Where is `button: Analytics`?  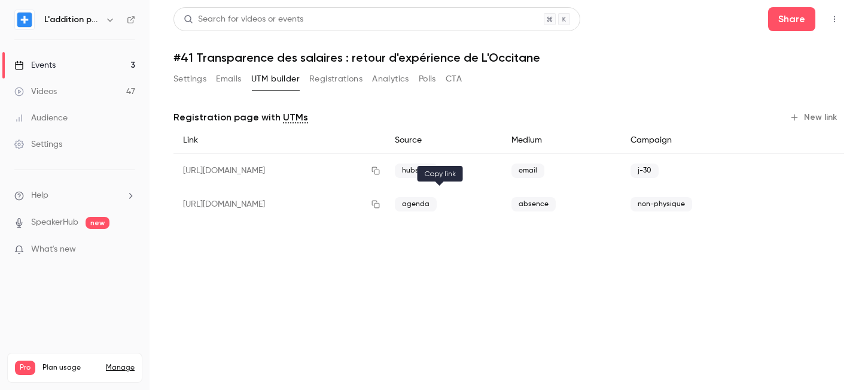 button: Analytics is located at coordinates (391, 79).